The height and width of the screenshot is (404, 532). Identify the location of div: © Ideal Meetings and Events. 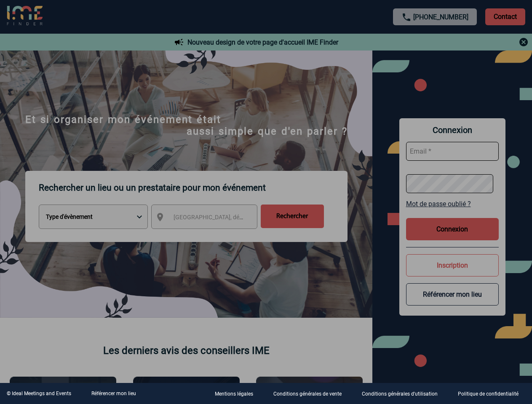
(39, 394).